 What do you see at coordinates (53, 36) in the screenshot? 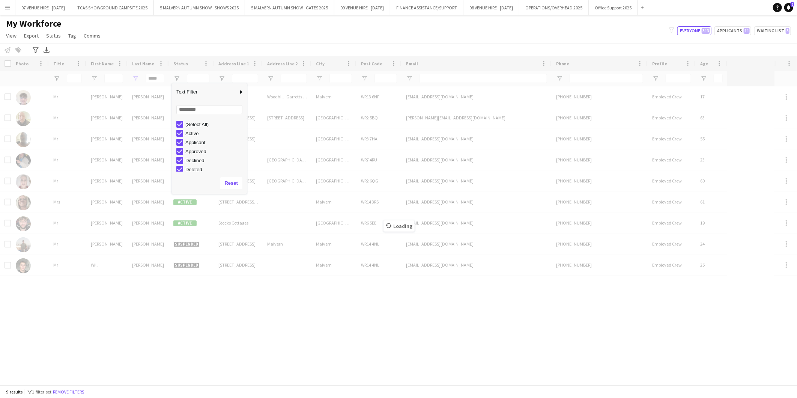
I see `span: Status` at bounding box center [53, 36].